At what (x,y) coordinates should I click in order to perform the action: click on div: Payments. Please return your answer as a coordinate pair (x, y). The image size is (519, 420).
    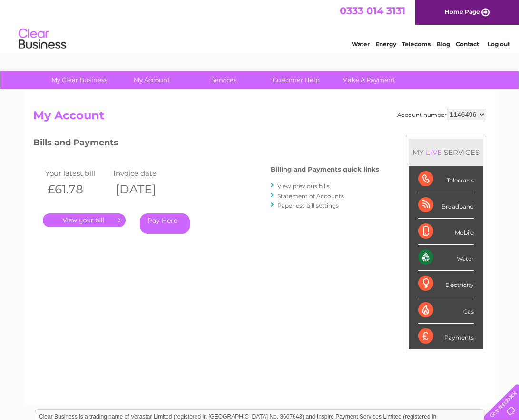
    Looking at the image, I should click on (446, 336).